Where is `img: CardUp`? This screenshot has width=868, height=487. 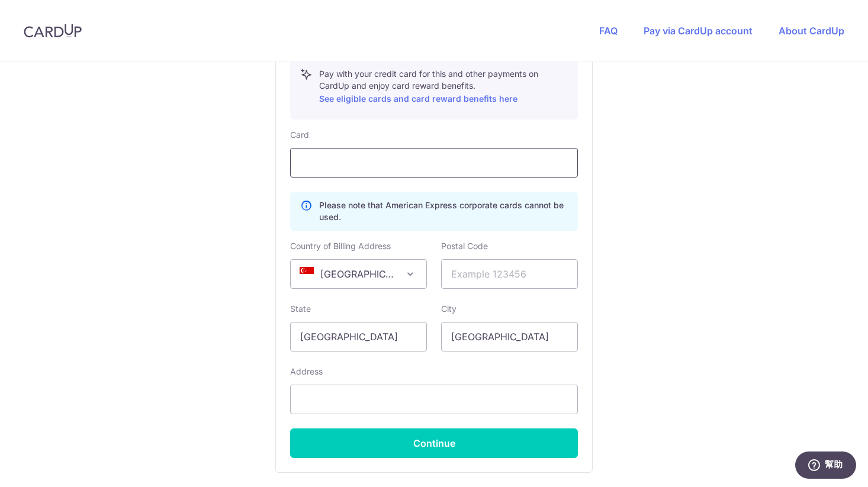
img: CardUp is located at coordinates (52, 31).